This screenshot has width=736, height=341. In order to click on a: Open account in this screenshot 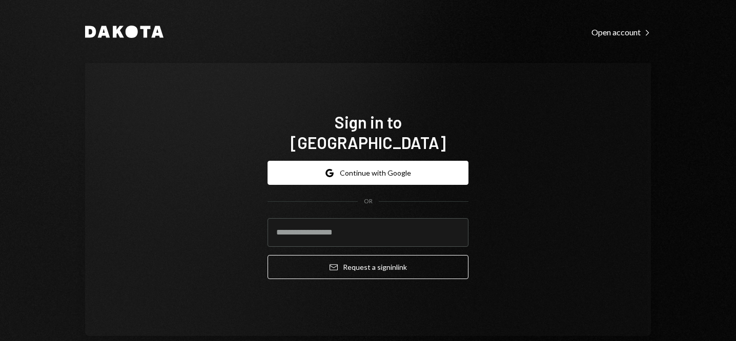, I will do `click(621, 32)`.